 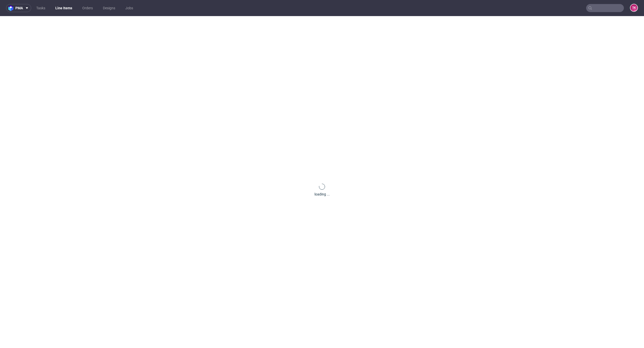 I want to click on a: Tasks, so click(x=41, y=8).